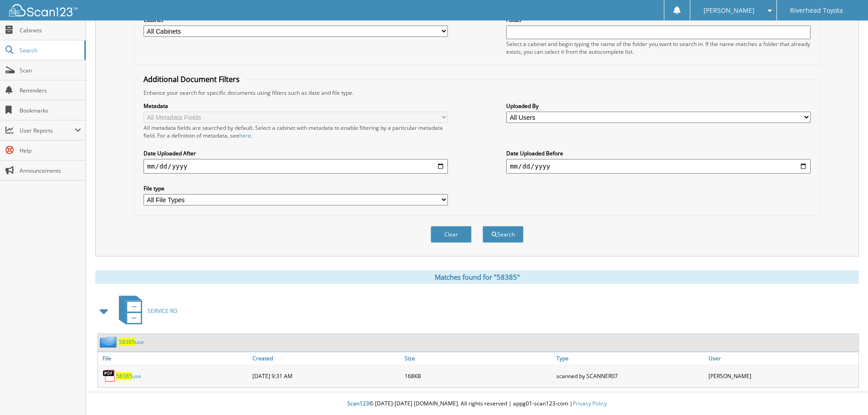  What do you see at coordinates (49, 50) in the screenshot?
I see `span: Search` at bounding box center [49, 50].